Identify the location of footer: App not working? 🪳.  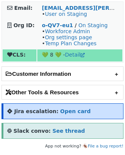
(63, 146).